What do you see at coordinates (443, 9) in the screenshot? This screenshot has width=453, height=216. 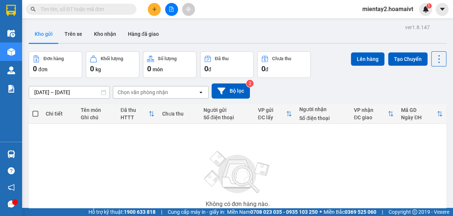 I see `span: caret-down` at bounding box center [443, 9].